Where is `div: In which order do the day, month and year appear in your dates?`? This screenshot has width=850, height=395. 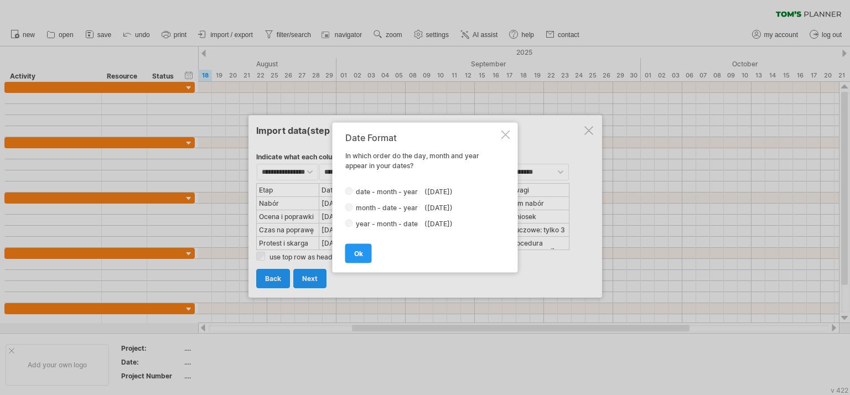
div: In which order do the day, month and year appear in your dates? is located at coordinates (422, 198).